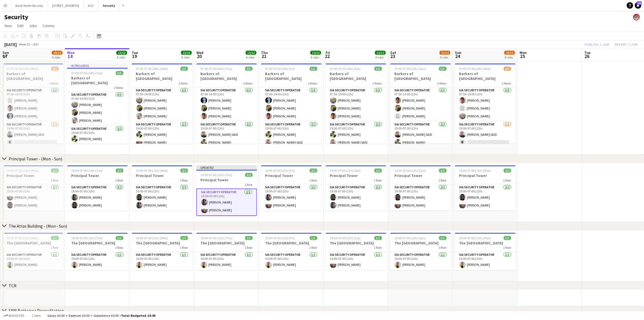  What do you see at coordinates (280, 170) in the screenshot?
I see `span: 19:00-07:00 (12h) (Fri)` at bounding box center [280, 170].